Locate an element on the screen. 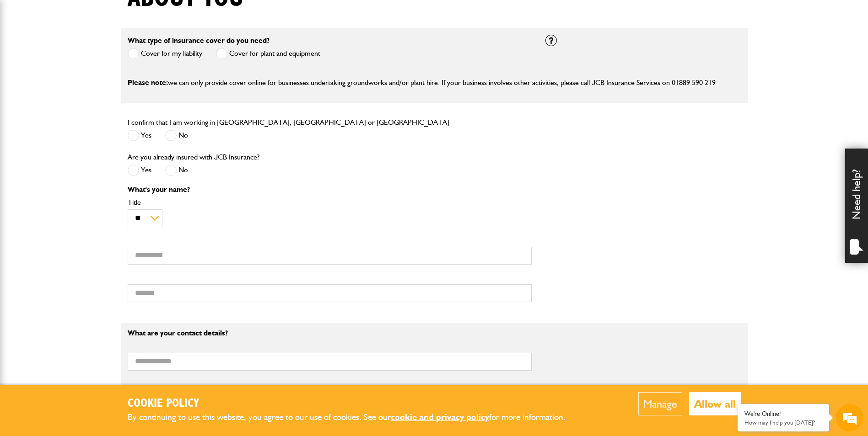  a: cookie and privacy policy is located at coordinates (440, 417).